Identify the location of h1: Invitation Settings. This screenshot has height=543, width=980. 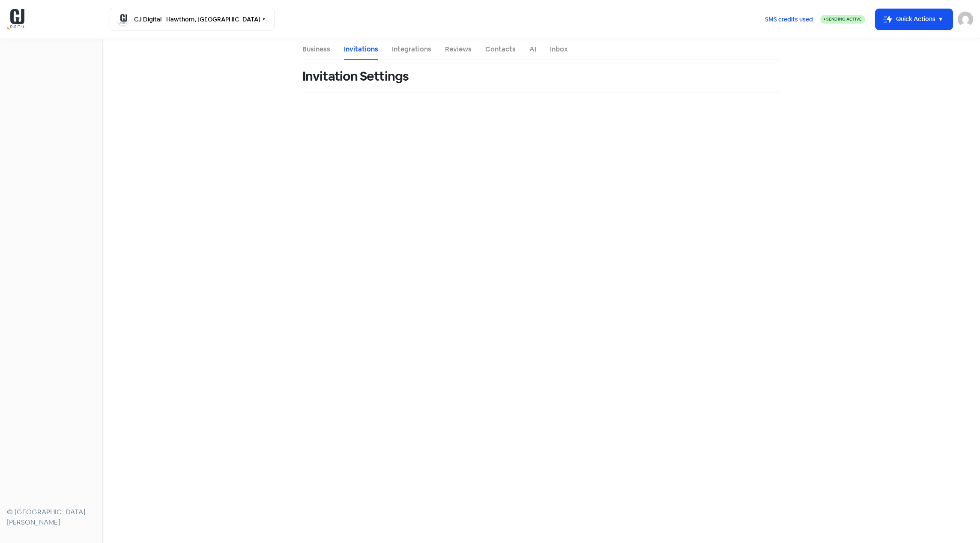
(356, 76).